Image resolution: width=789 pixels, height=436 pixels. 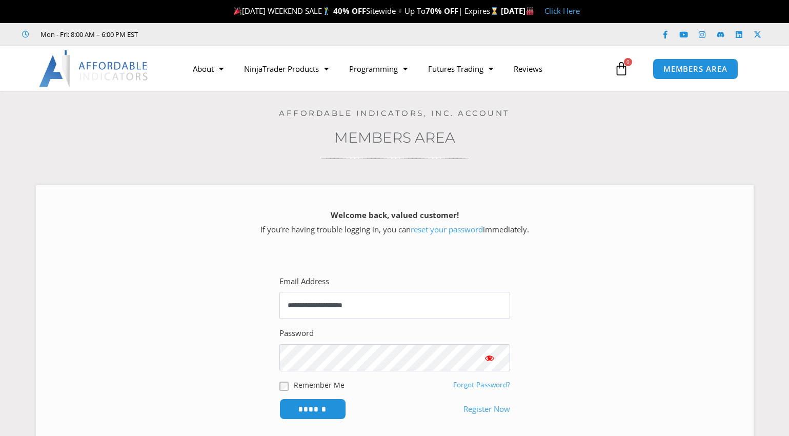 What do you see at coordinates (395, 215) in the screenshot?
I see `strong: Welcome back, valued customer!` at bounding box center [395, 215].